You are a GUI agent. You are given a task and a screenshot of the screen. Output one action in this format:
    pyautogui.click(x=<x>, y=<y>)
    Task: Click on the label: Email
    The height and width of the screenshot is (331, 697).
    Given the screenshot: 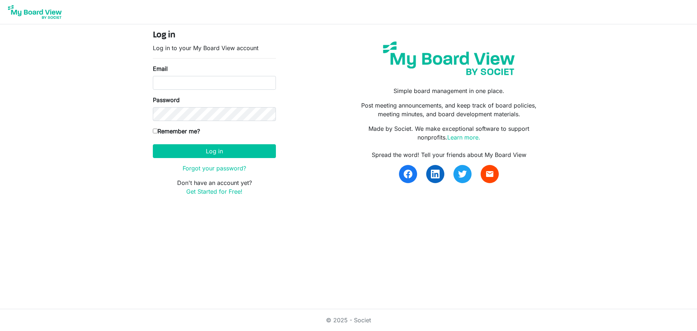 What is the action you would take?
    pyautogui.click(x=160, y=69)
    